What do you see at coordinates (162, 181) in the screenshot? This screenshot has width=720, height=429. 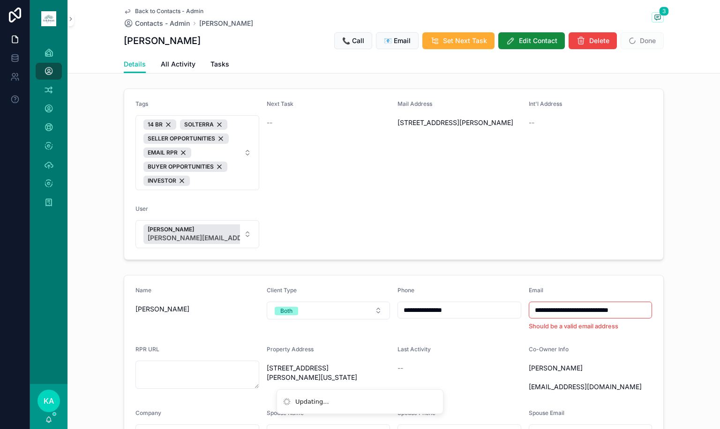 I see `span: INVESTOR` at bounding box center [162, 181].